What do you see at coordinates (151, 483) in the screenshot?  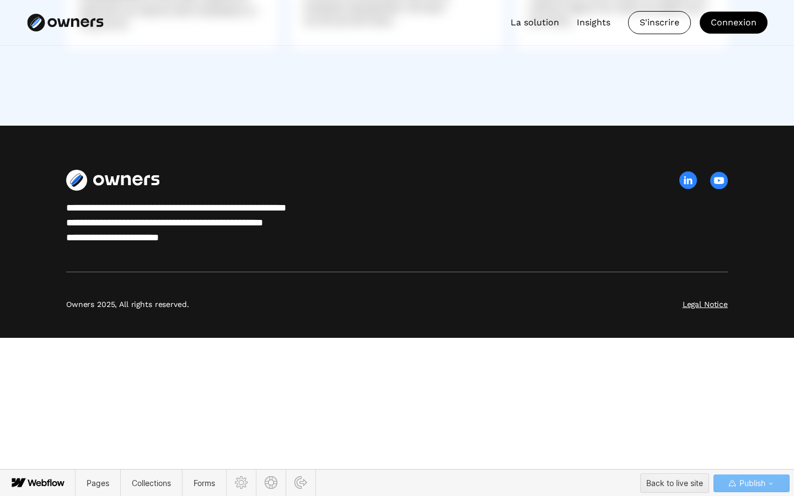 I see `span: Collections` at bounding box center [151, 483].